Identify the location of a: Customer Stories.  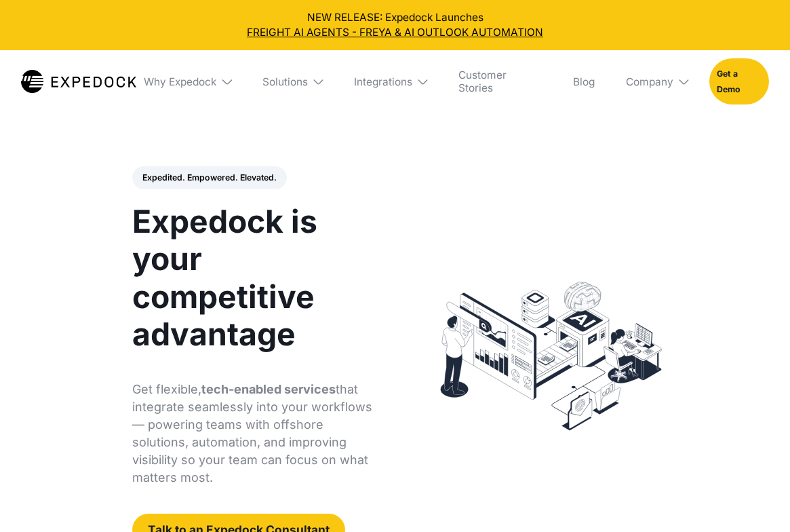
(500, 81).